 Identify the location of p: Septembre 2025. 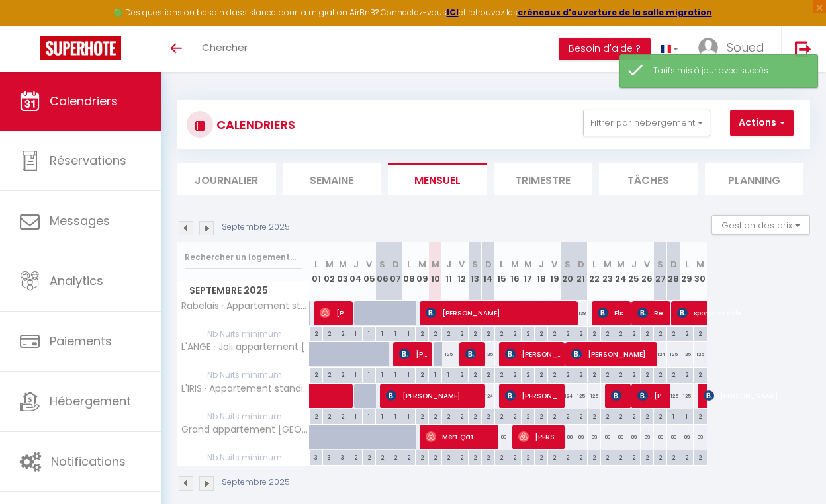
(255, 227).